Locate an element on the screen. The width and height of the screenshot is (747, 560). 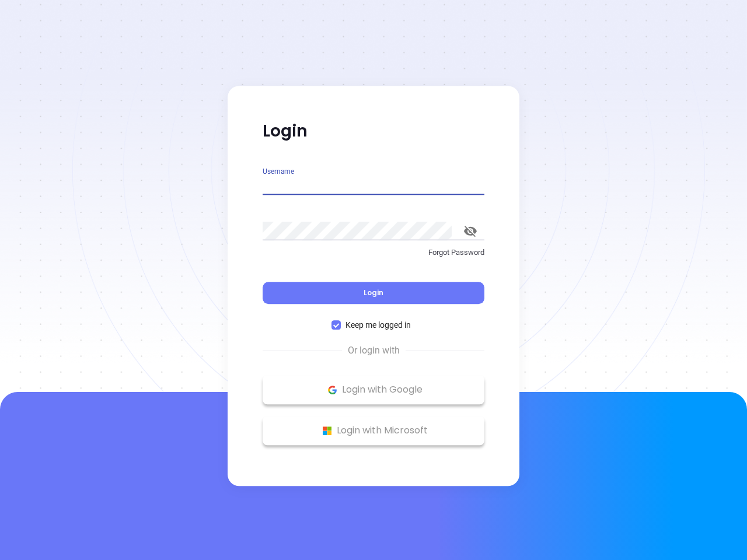
img: Google Logo is located at coordinates (332, 390).